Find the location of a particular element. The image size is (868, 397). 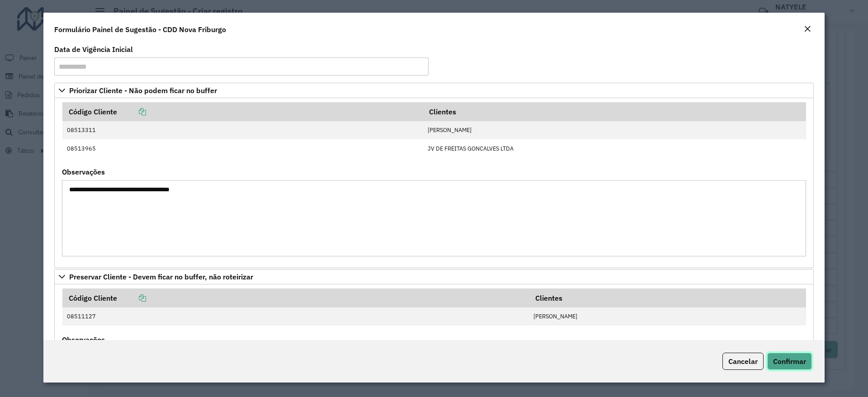

a: Preservar Cliente - Devem ficar no buffer, não roteirizar is located at coordinates (434, 277).